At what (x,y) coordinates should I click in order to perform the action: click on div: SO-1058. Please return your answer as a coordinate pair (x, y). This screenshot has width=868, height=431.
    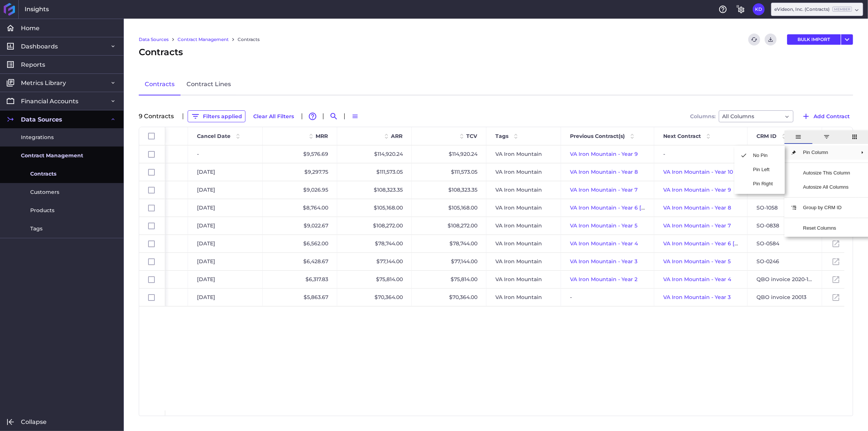
    Looking at the image, I should click on (784, 207).